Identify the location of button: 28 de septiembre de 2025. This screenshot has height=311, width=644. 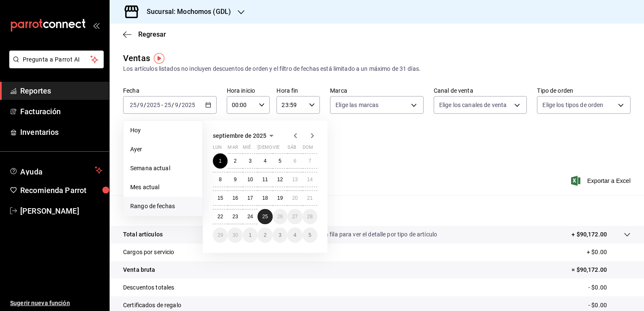
(310, 217).